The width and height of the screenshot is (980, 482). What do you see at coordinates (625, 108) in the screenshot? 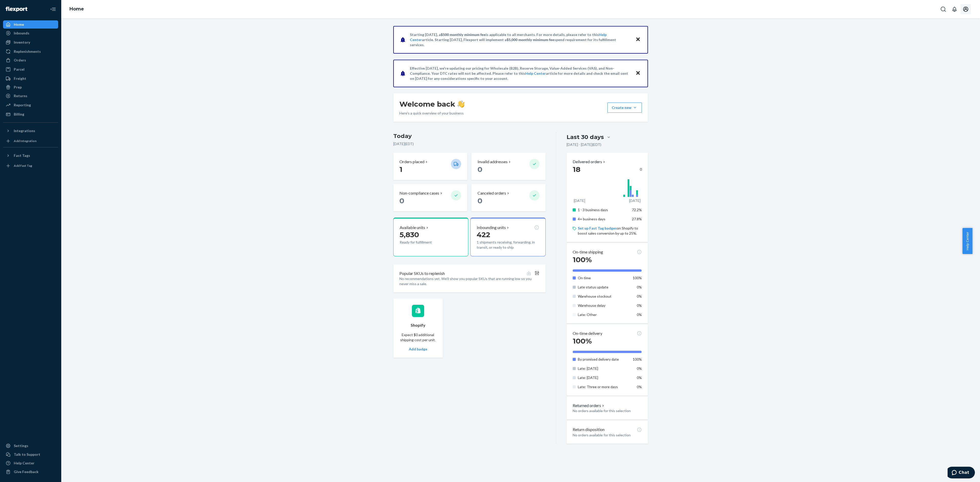
I see `button: Create new` at bounding box center [625, 108].